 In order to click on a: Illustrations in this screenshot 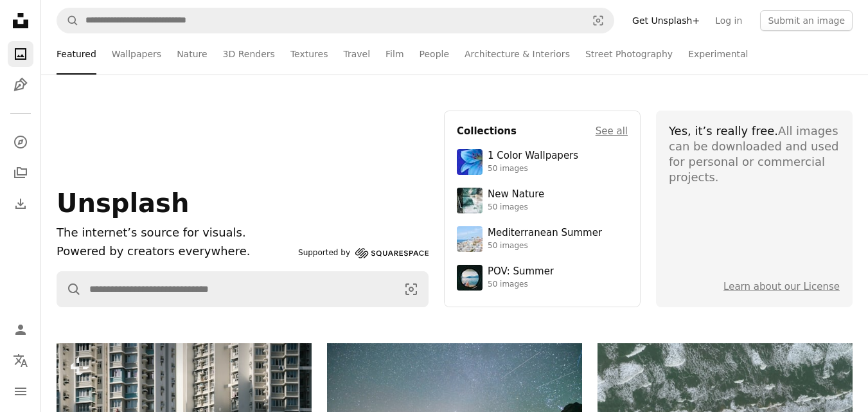, I will do `click(21, 85)`.